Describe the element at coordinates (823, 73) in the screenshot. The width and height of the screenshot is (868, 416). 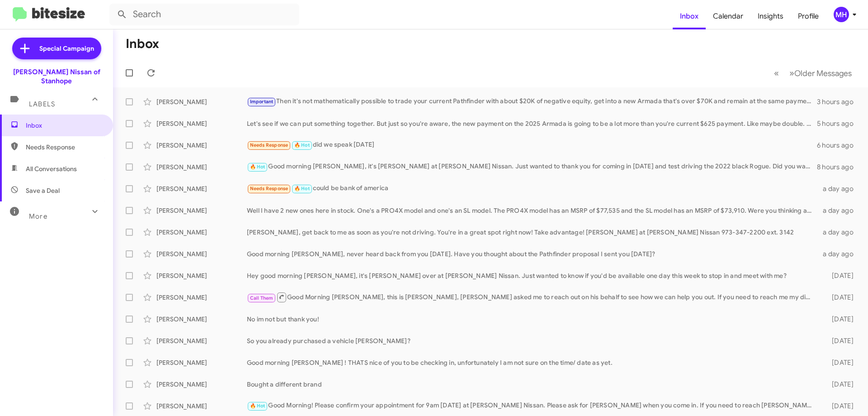
I see `span: Older Messages` at that location.